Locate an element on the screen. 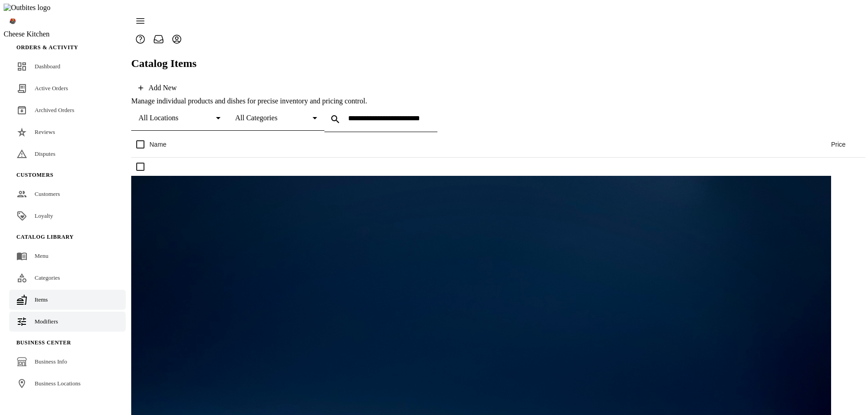 The image size is (868, 415). span: Archived Orders is located at coordinates (54, 110).